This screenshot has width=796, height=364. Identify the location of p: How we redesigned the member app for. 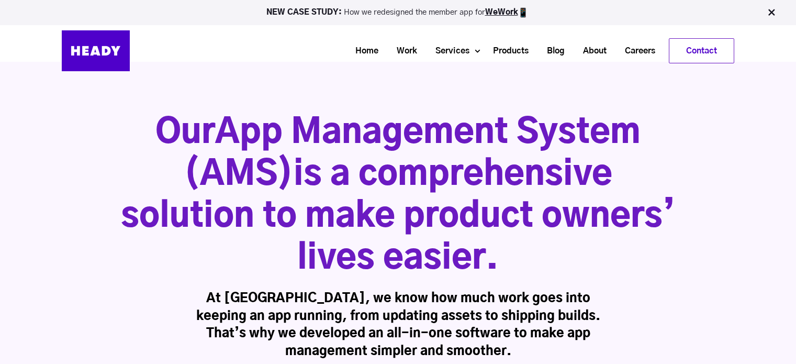
(398, 13).